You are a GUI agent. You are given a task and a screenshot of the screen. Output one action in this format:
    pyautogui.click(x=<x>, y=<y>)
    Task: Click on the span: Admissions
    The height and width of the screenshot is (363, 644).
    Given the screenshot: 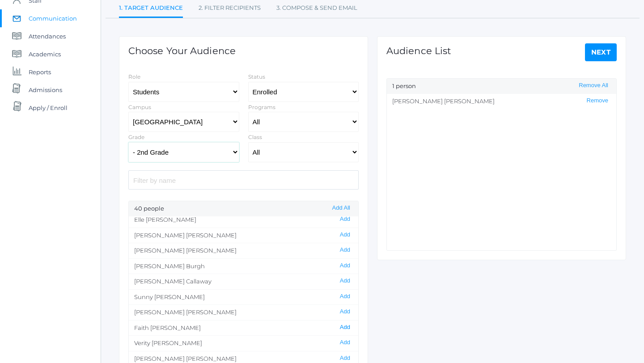 What is the action you would take?
    pyautogui.click(x=45, y=90)
    